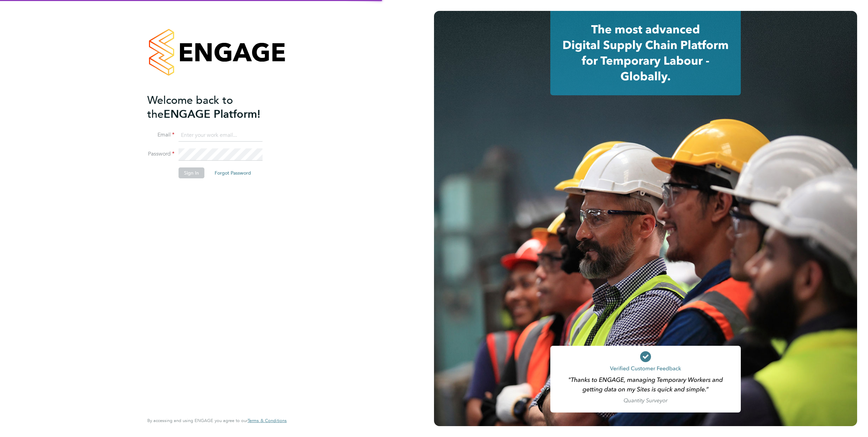 The height and width of the screenshot is (437, 868). I want to click on span: Terms & Conditions, so click(267, 420).